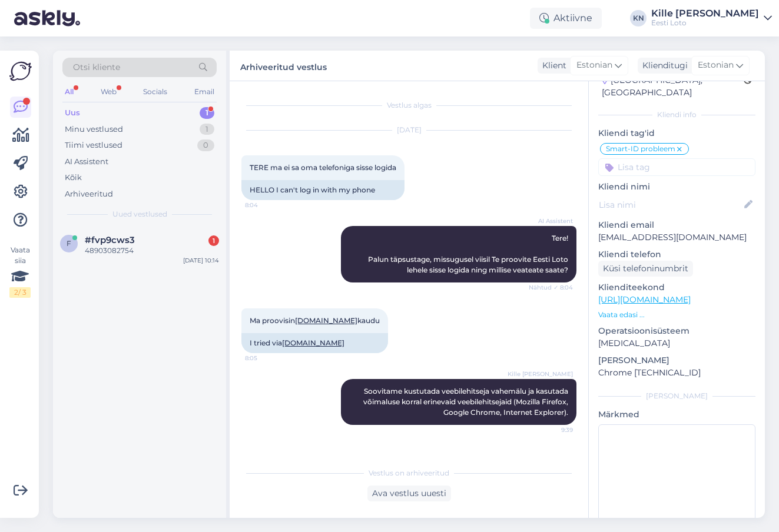  What do you see at coordinates (155, 92) in the screenshot?
I see `div: Socials` at bounding box center [155, 92].